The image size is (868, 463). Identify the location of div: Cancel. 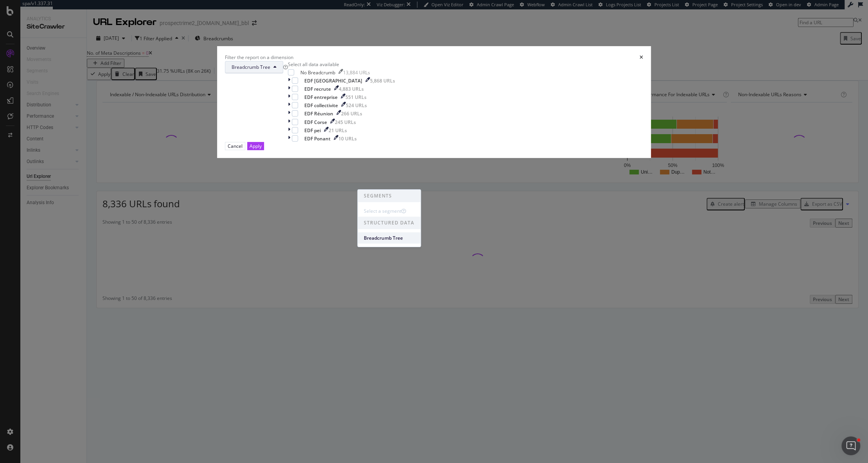
(235, 146).